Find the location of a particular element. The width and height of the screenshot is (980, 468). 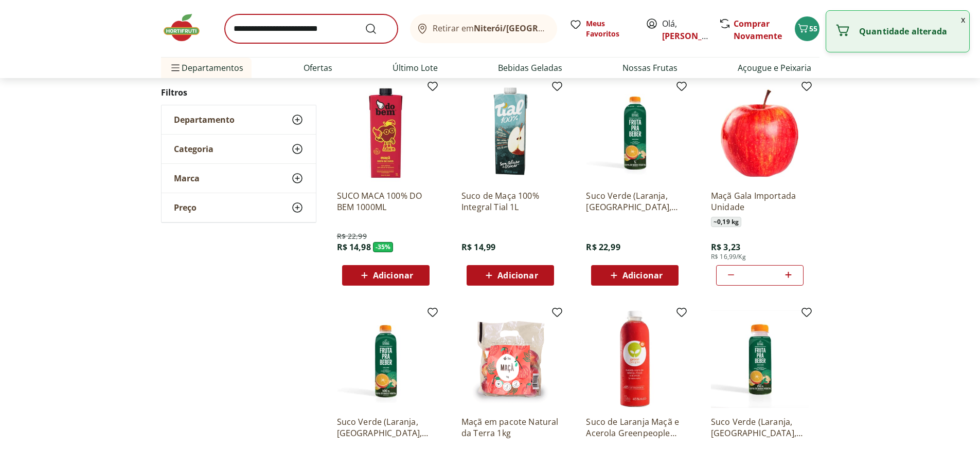

span: - 35 % is located at coordinates (383, 247).